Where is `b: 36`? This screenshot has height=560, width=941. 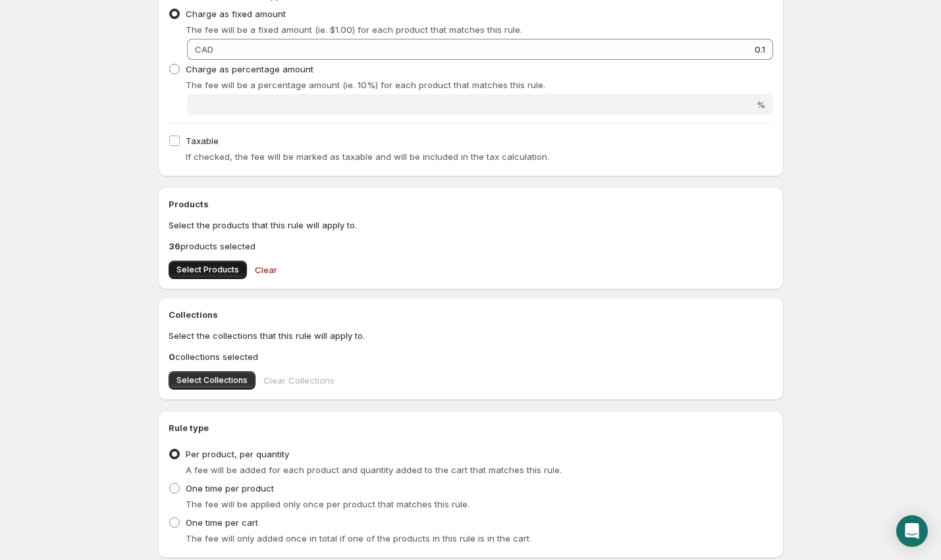 b: 36 is located at coordinates (174, 246).